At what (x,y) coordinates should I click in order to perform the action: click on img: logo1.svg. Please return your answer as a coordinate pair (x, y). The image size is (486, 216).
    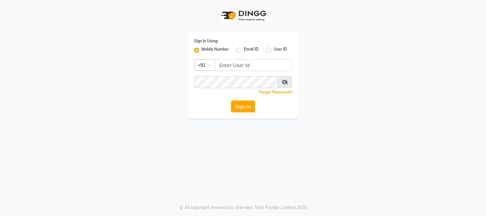
    Looking at the image, I should click on (243, 15).